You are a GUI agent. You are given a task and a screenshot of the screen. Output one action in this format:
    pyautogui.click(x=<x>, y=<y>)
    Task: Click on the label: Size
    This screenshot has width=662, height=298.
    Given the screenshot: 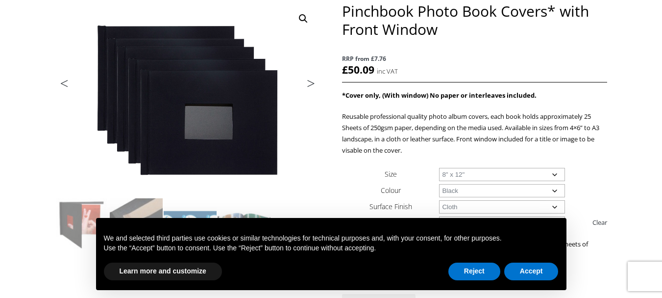 What is the action you would take?
    pyautogui.click(x=391, y=174)
    